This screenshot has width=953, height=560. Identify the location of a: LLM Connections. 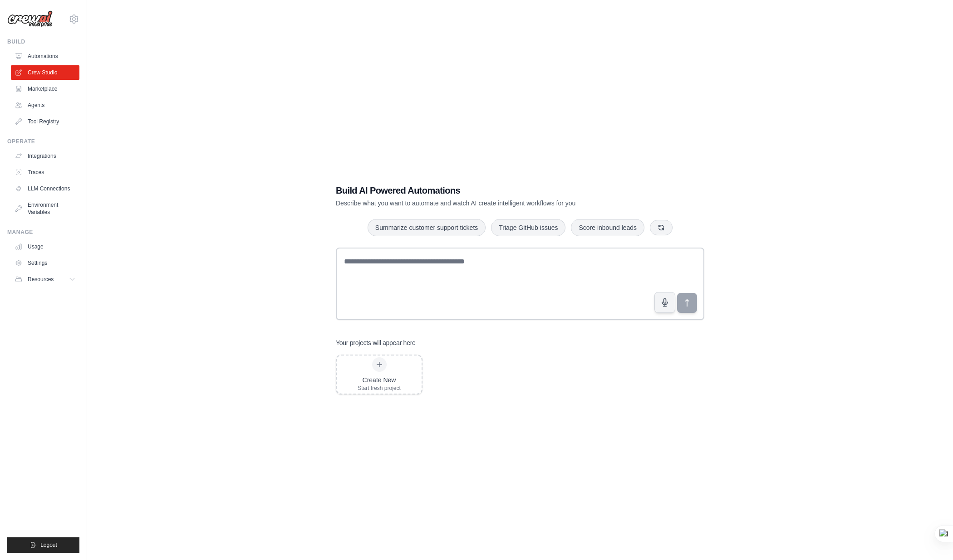
(45, 189).